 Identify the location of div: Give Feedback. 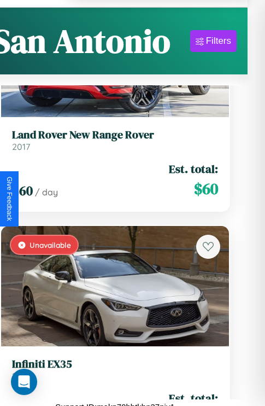
(9, 199).